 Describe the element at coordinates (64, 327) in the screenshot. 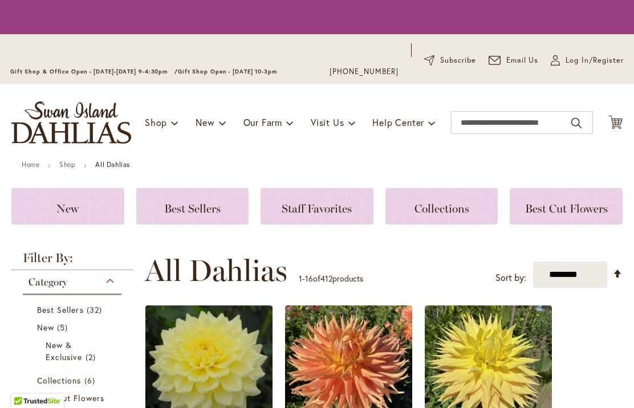

I see `span: 5` at that location.